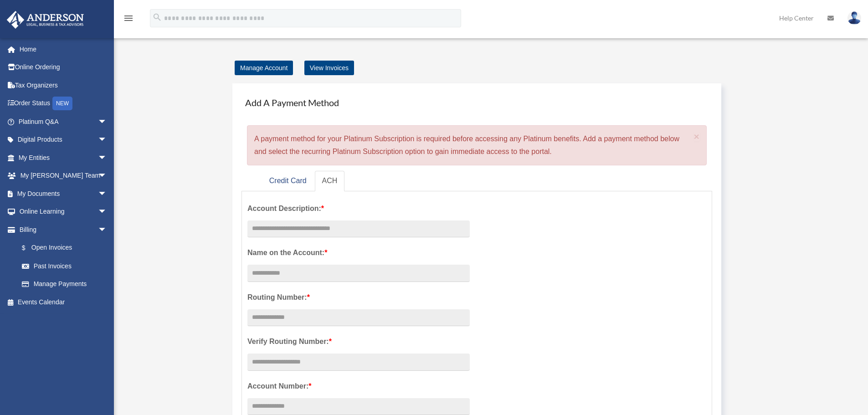 This screenshot has height=415, width=868. Describe the element at coordinates (697, 136) in the screenshot. I see `button: Close` at that location.